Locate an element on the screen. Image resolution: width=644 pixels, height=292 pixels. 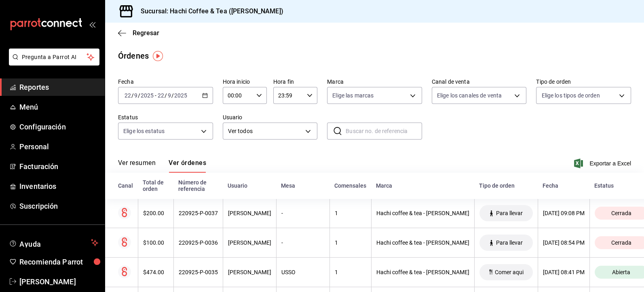
label: Canal de venta is located at coordinates (479, 81).